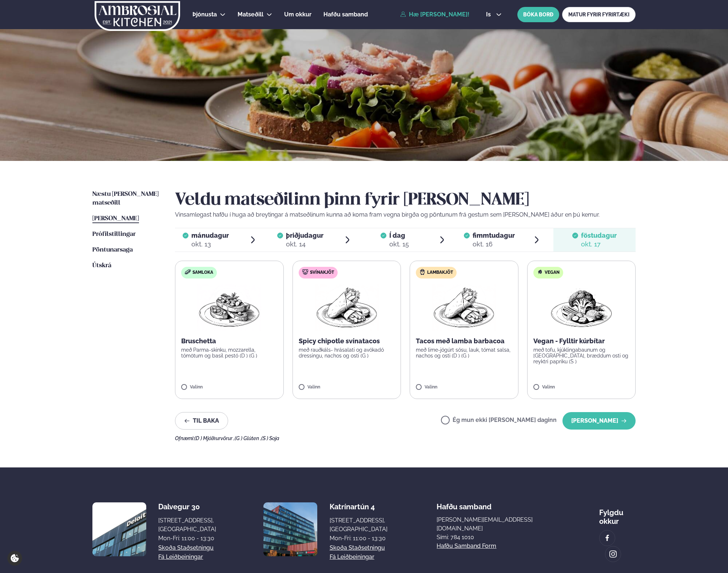 The height and width of the screenshot is (573, 728). What do you see at coordinates (298, 15) in the screenshot?
I see `a: Um okkur` at bounding box center [298, 15].